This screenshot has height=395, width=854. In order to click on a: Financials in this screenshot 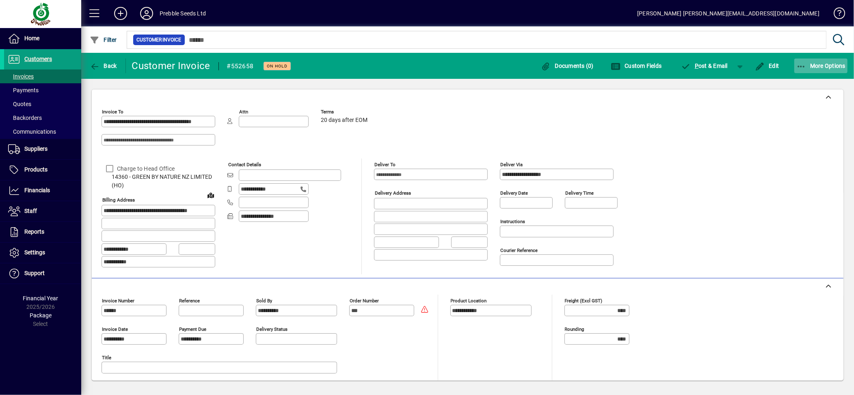, I will do `click(43, 190)`.